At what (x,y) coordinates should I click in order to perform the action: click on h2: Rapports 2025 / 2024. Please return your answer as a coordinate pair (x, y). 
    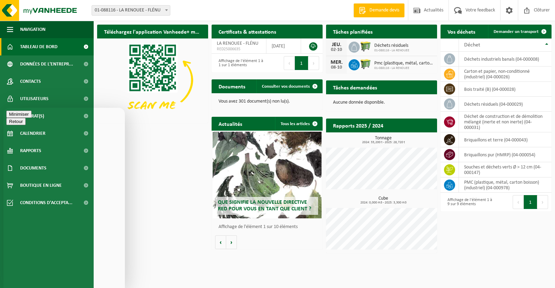
    Looking at the image, I should click on (358, 125).